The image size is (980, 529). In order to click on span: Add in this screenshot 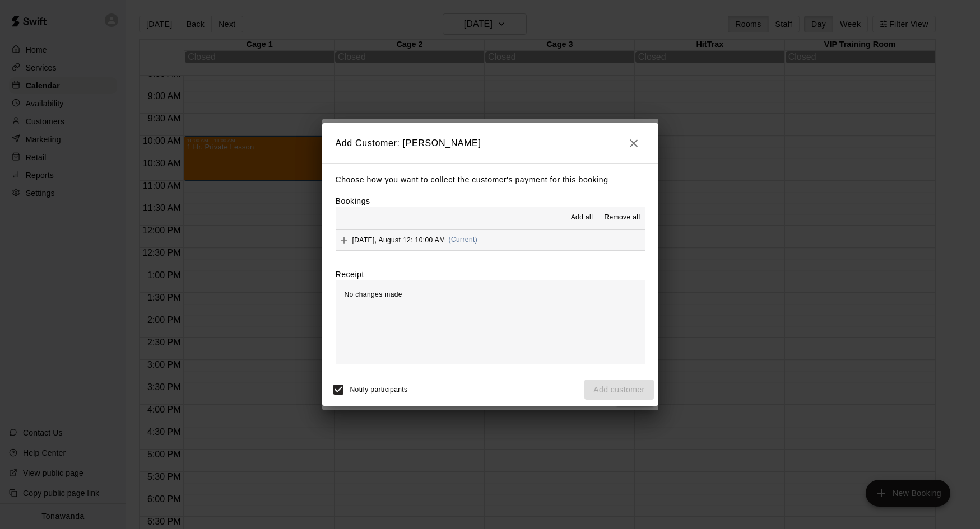, I will do `click(344, 239)`.